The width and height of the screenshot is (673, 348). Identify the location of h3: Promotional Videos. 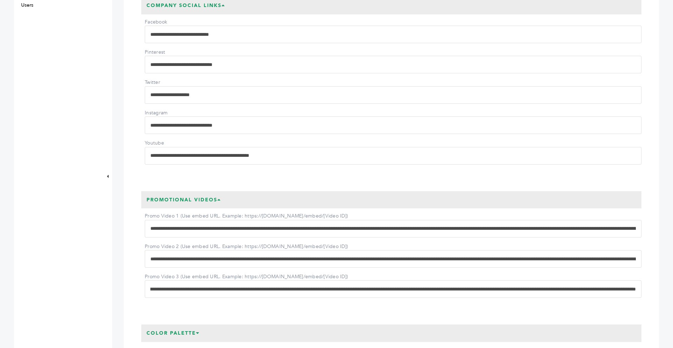
(184, 200).